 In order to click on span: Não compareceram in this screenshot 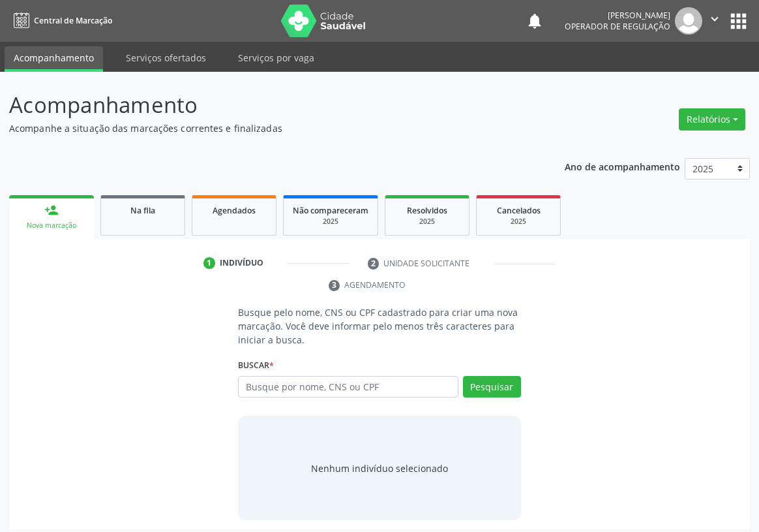, I will do `click(331, 210)`.